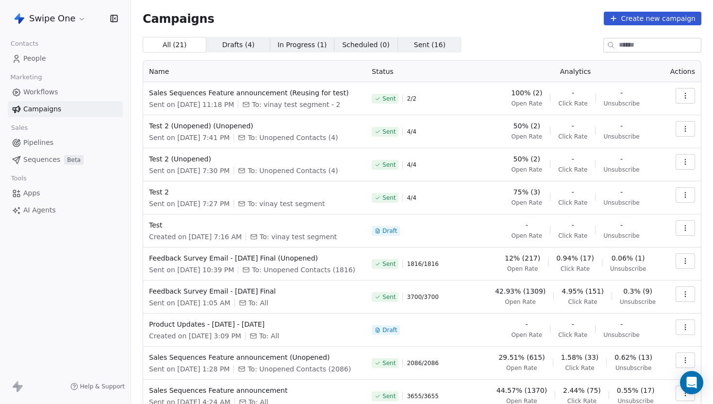 Image resolution: width=713 pixels, height=404 pixels. What do you see at coordinates (286, 203) in the screenshot?
I see `span: To: vinay test segment` at bounding box center [286, 203].